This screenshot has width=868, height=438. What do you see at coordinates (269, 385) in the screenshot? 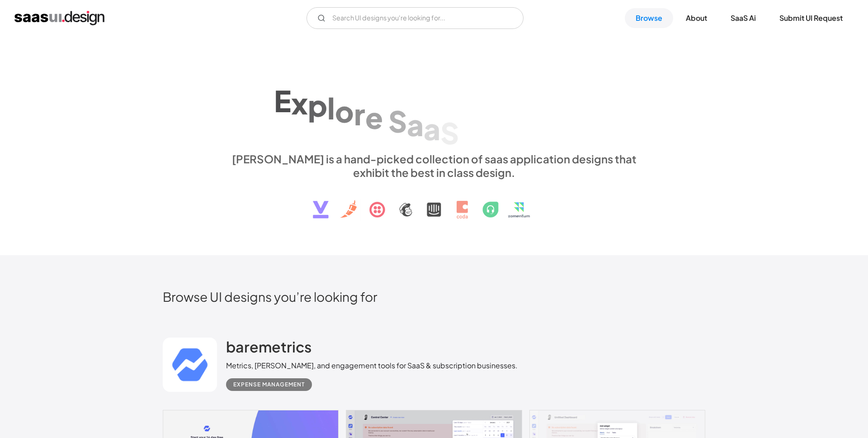
I see `div: Expense Management` at bounding box center [269, 385].